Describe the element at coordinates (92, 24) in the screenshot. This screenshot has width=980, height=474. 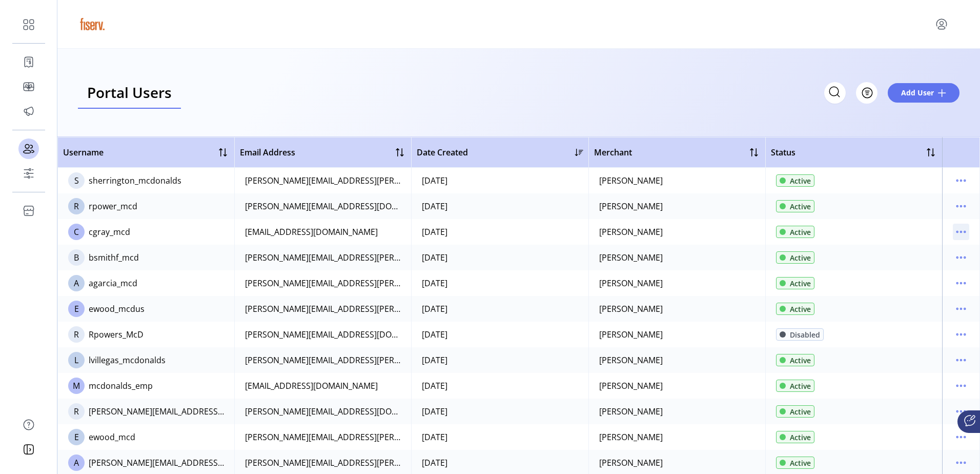
I see `img: logo` at that location.